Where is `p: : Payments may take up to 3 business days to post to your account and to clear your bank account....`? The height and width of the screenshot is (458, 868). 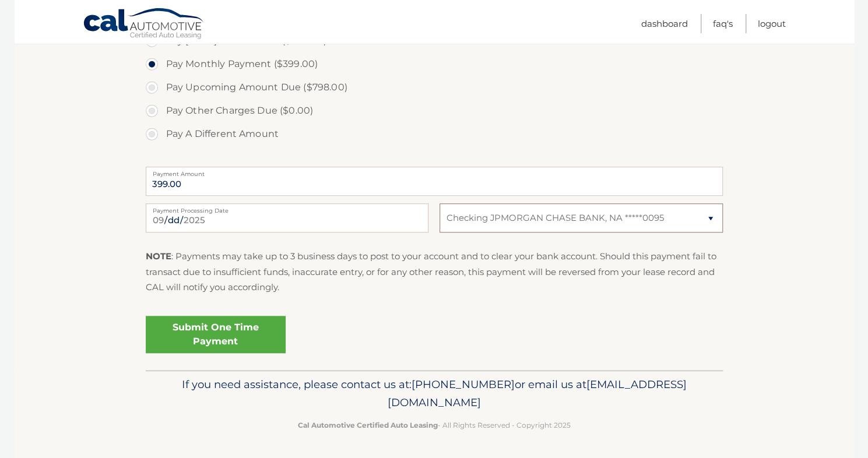
p: : Payments may take up to 3 business days to post to your account and to clear your bank account.... is located at coordinates (434, 272).